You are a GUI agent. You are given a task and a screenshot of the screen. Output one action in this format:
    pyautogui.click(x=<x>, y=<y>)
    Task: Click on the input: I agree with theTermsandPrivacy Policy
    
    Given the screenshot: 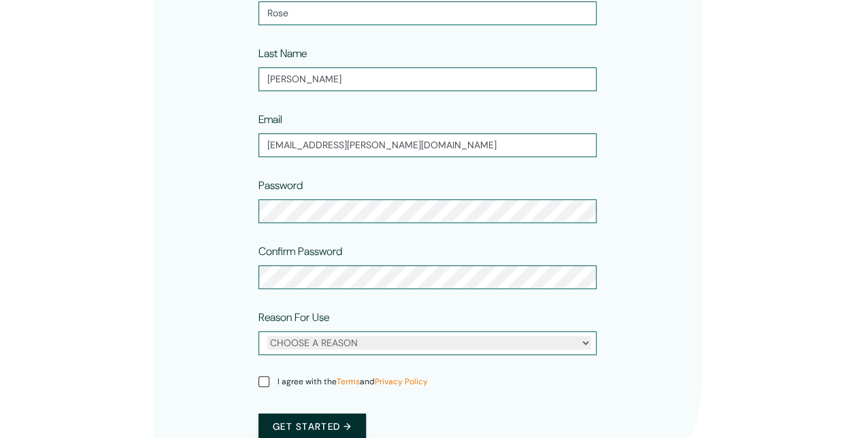 What is the action you would take?
    pyautogui.click(x=264, y=381)
    